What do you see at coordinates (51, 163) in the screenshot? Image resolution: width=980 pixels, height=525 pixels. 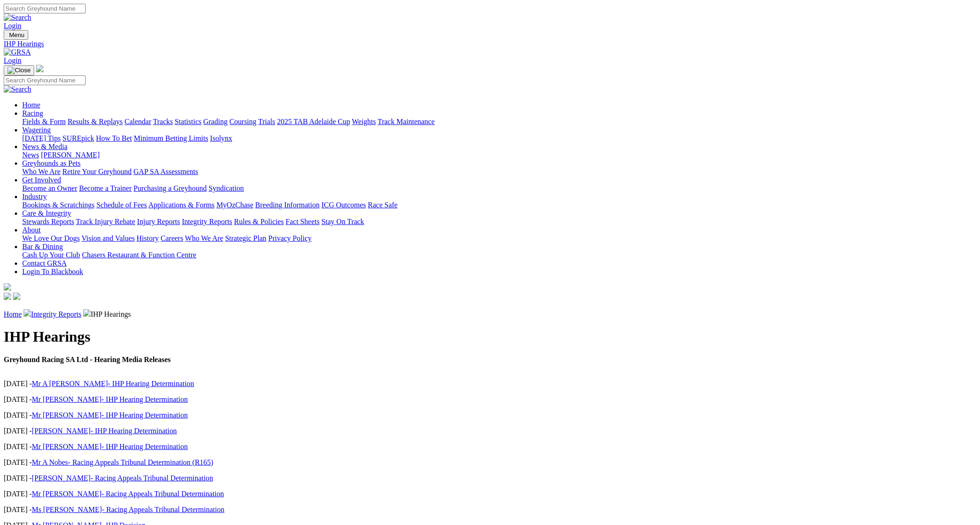 I see `a: Greyhounds as Pets` at bounding box center [51, 163].